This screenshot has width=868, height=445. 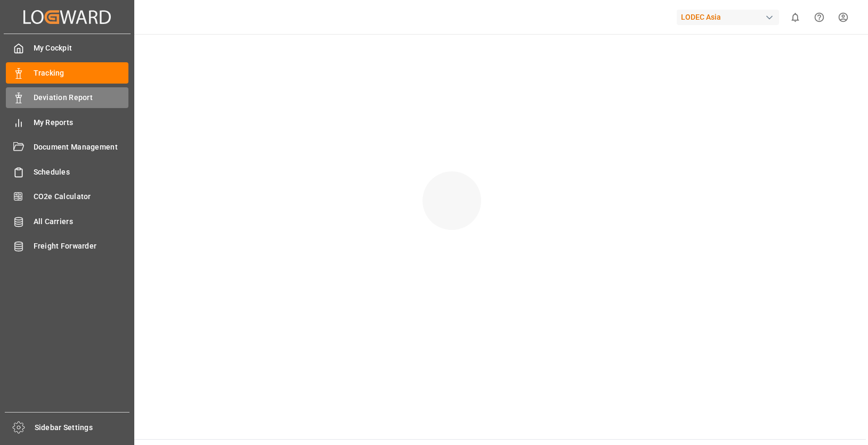 What do you see at coordinates (81, 48) in the screenshot?
I see `span: My Cockpit` at bounding box center [81, 48].